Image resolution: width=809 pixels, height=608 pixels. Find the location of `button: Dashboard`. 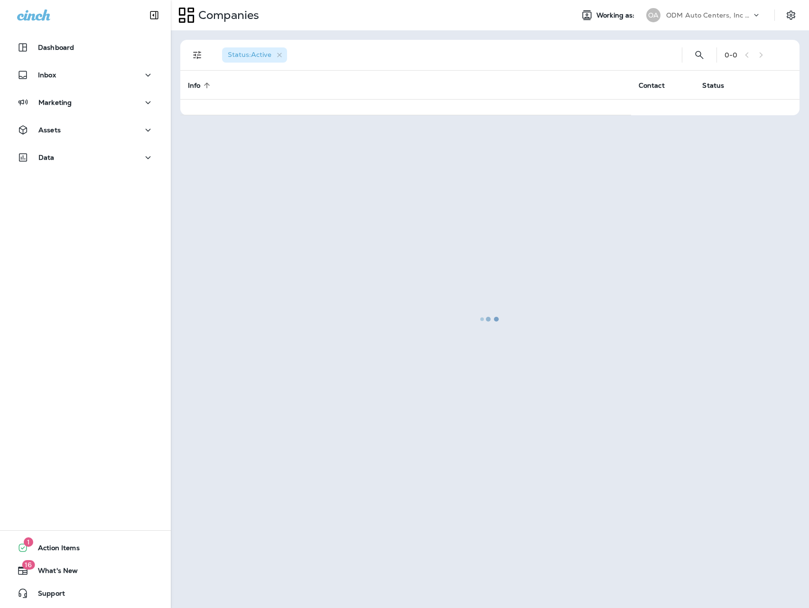

button: Dashboard is located at coordinates (85, 47).